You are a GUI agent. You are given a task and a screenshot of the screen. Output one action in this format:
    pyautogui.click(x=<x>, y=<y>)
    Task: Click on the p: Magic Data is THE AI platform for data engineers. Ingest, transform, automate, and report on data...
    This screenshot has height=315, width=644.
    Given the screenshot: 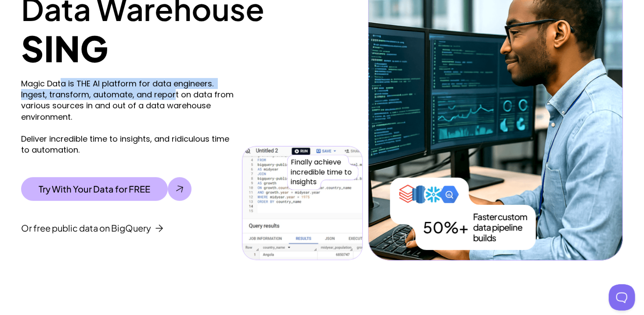 What is the action you would take?
    pyautogui.click(x=129, y=117)
    